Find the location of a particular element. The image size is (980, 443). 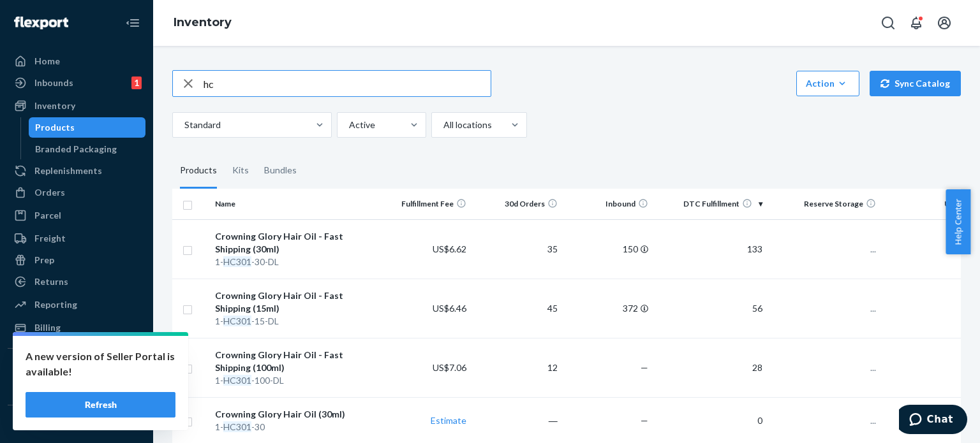

a: Replenishments is located at coordinates (76, 171).